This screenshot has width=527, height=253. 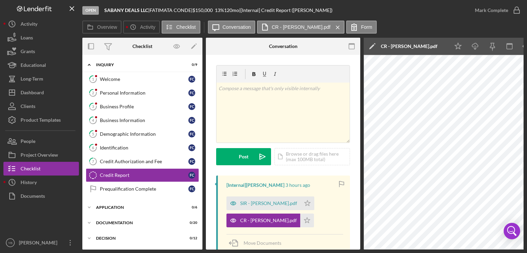 What do you see at coordinates (41, 79) in the screenshot?
I see `button: Long-Term` at bounding box center [41, 79].